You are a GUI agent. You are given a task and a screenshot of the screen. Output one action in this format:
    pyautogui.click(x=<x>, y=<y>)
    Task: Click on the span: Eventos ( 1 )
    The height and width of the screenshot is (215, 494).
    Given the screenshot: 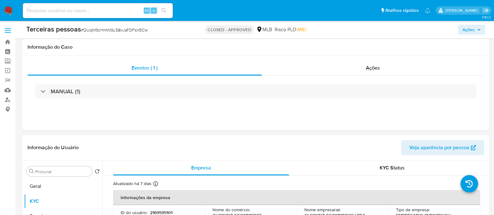 What is the action you would take?
    pyautogui.click(x=144, y=68)
    